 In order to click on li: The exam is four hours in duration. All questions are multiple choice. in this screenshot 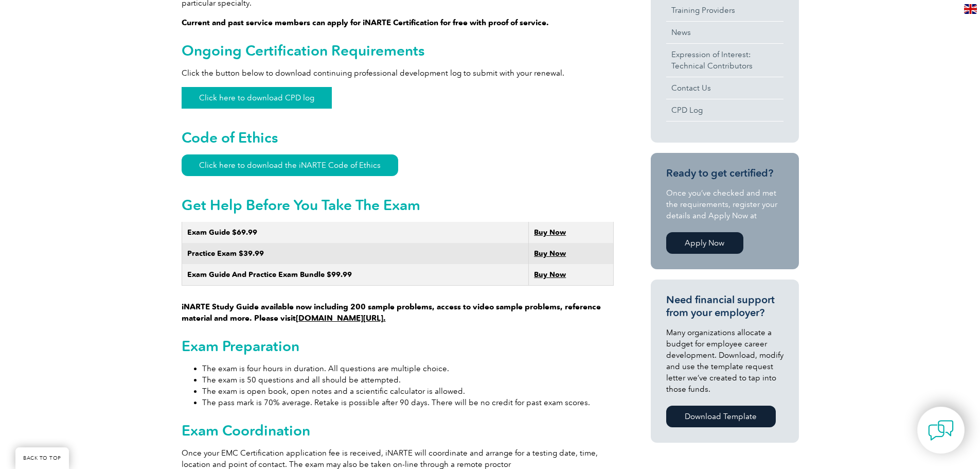, I will do `click(408, 369)`.